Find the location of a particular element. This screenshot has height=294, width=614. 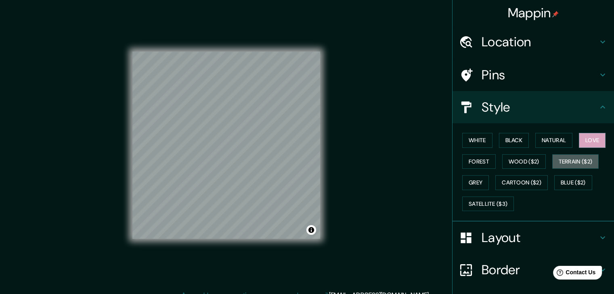

button: Black is located at coordinates (513, 140).